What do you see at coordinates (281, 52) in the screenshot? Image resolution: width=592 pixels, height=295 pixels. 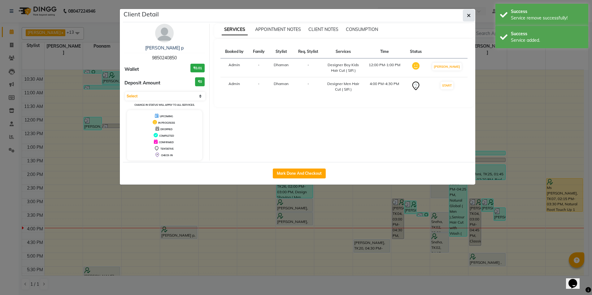 I see `th: Stylist` at bounding box center [281, 52].